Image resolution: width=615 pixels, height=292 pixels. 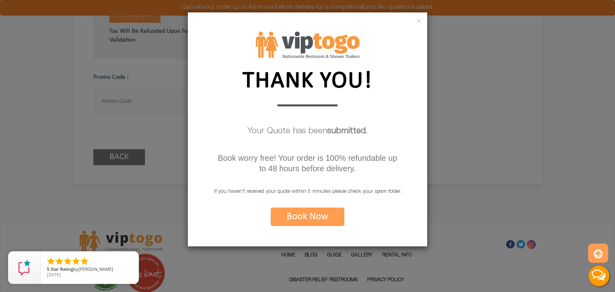 What do you see at coordinates (24, 268) in the screenshot?
I see `img: Review Rating` at bounding box center [24, 268].